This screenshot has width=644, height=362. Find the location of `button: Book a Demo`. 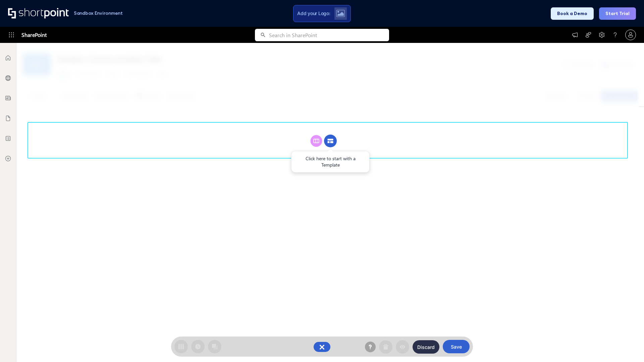

button: Book a Demo is located at coordinates (572, 13).